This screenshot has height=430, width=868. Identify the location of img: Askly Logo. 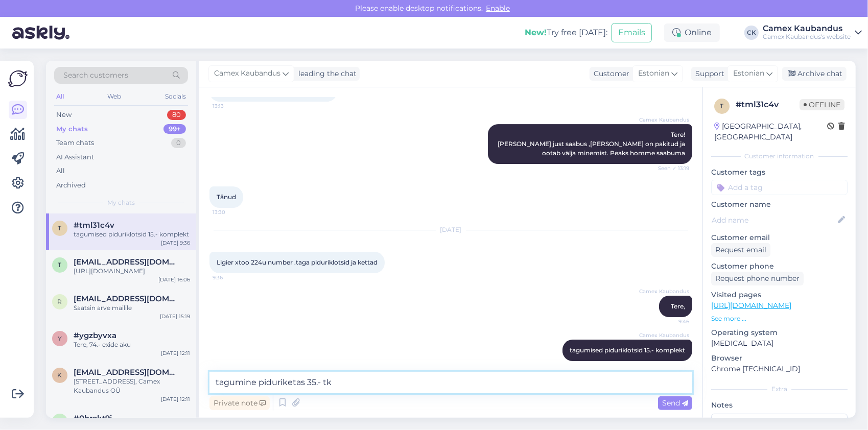
(18, 79).